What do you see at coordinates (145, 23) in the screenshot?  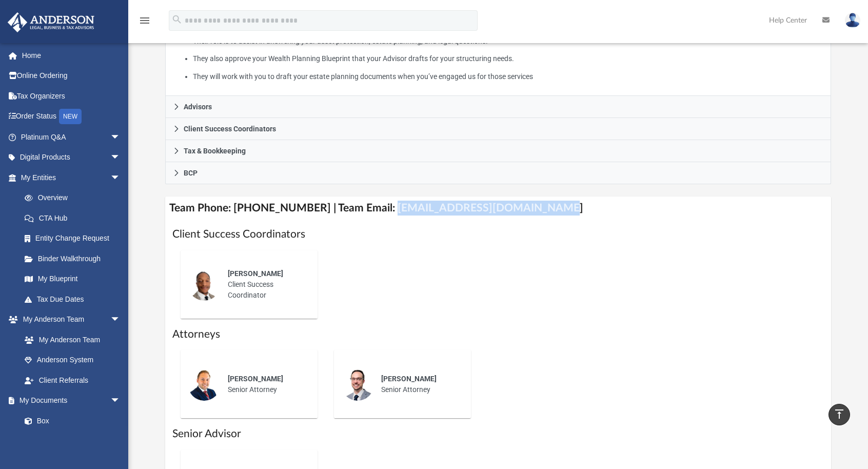 I see `a: menu` at bounding box center [145, 23].